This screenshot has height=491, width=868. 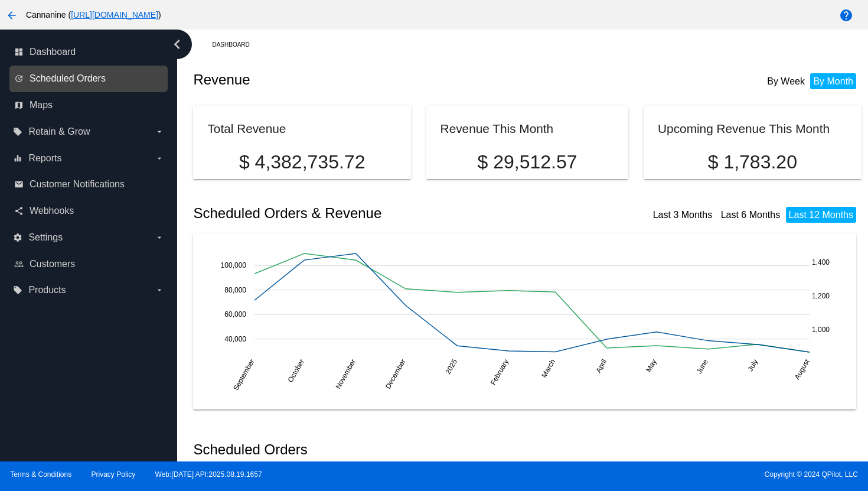 I want to click on a: email Customer Notifications, so click(x=89, y=185).